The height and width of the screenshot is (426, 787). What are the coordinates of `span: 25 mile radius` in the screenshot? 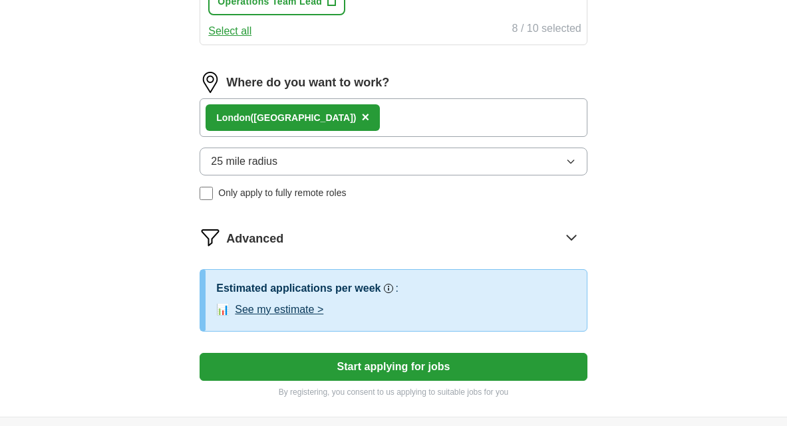 It's located at (244, 162).